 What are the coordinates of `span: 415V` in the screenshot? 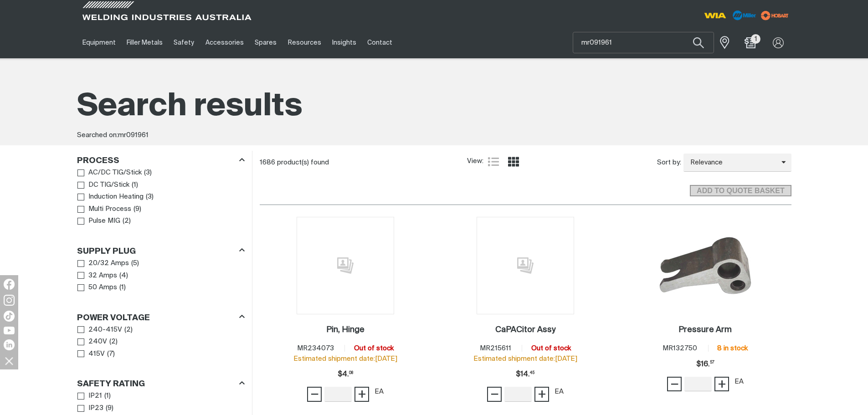 It's located at (96, 354).